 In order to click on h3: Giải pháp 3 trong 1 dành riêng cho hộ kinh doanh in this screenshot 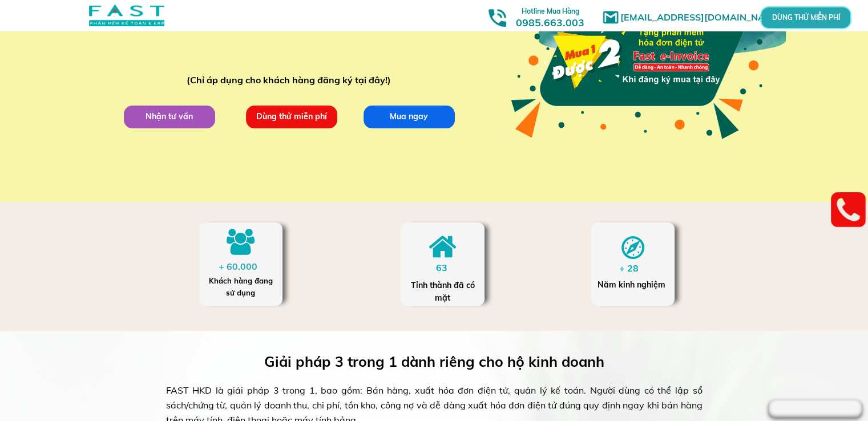, I will do `click(442, 362)`.